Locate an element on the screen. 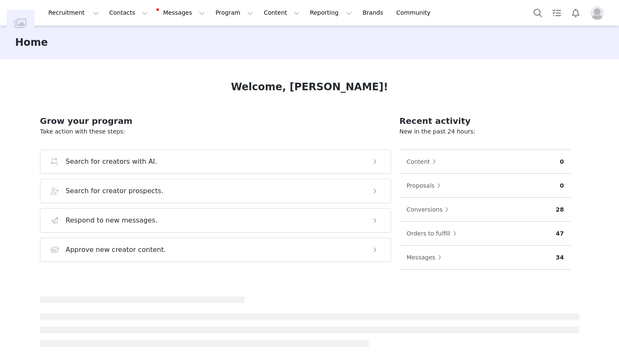  button: Respond to new messages. is located at coordinates (215, 221).